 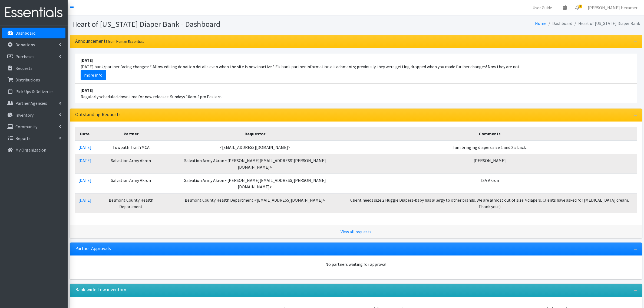 What do you see at coordinates (24, 115) in the screenshot?
I see `p: Inventory` at bounding box center [24, 115].